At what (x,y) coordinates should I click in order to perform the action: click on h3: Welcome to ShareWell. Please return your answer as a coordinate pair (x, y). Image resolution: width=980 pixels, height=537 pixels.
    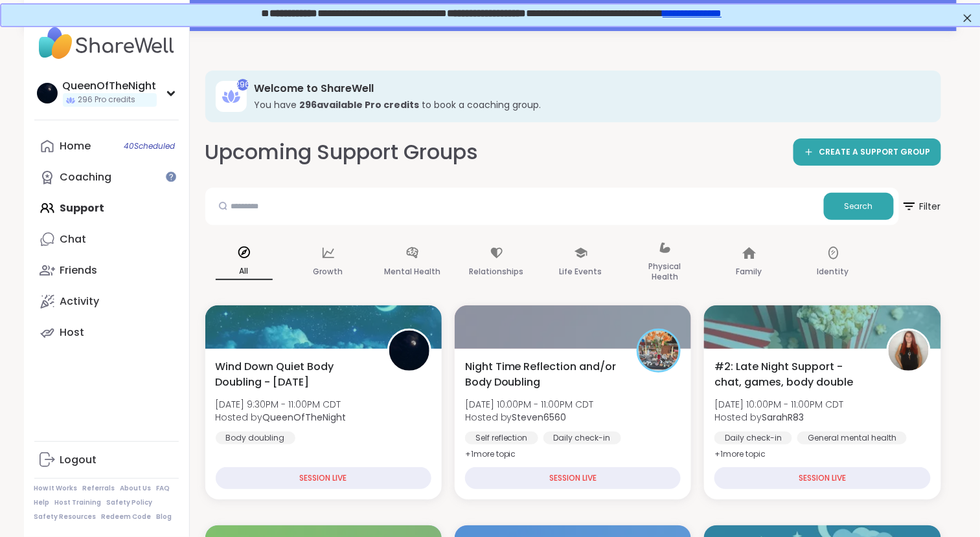
    Looking at the image, I should click on (589, 89).